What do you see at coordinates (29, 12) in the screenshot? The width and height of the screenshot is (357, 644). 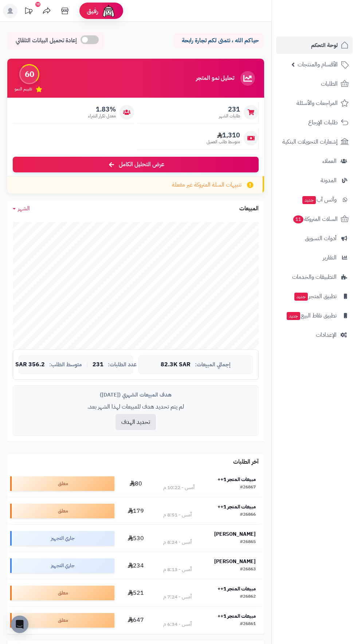 I see `a: تحديثات المنصة` at bounding box center [29, 12].